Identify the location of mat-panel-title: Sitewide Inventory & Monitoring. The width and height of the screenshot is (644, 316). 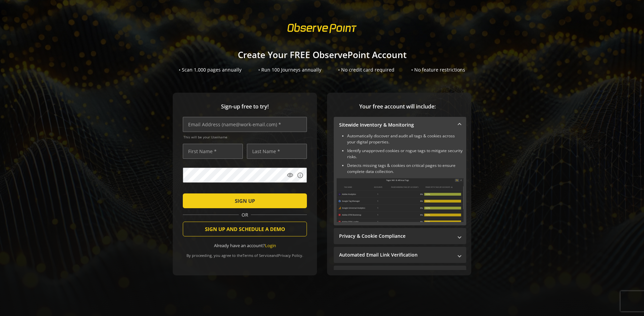
(396, 125).